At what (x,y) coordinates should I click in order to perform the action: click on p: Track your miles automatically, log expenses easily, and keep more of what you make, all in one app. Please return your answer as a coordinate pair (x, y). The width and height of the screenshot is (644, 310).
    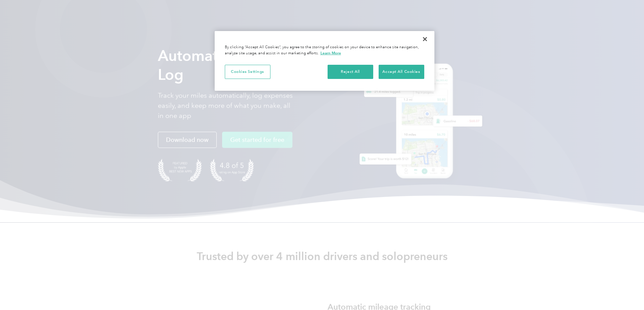
    Looking at the image, I should click on (225, 106).